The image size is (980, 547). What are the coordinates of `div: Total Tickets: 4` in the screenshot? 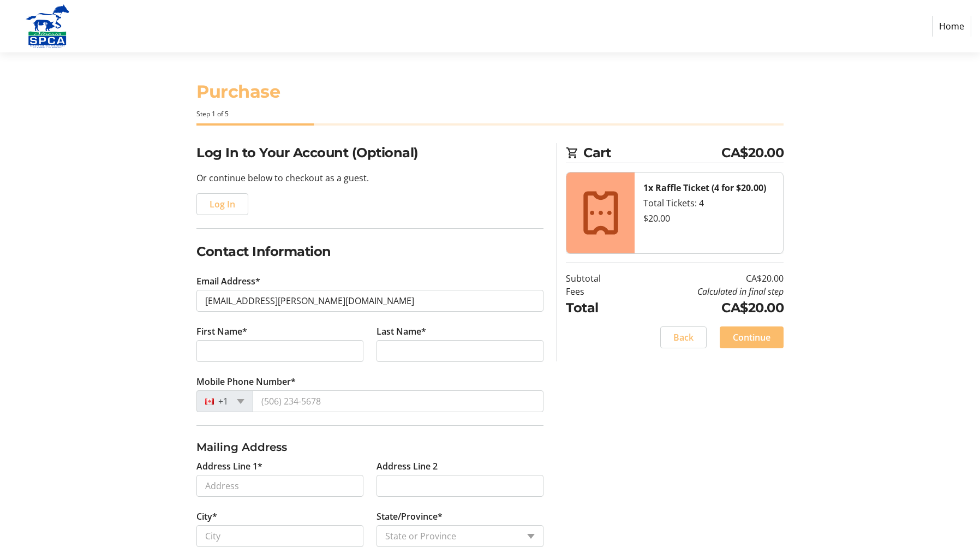 It's located at (709, 204).